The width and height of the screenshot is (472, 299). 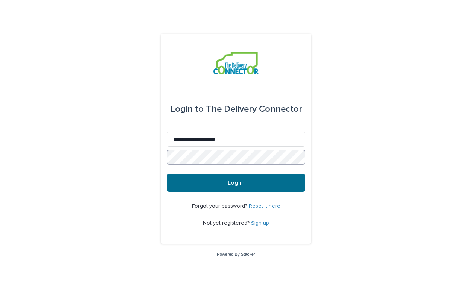 What do you see at coordinates (227, 223) in the screenshot?
I see `span: Not yet registered?` at bounding box center [227, 223].